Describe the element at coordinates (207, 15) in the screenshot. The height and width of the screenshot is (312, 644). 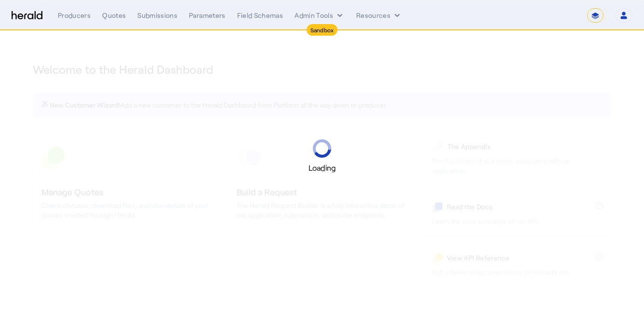
I see `div: Parameters` at that location.